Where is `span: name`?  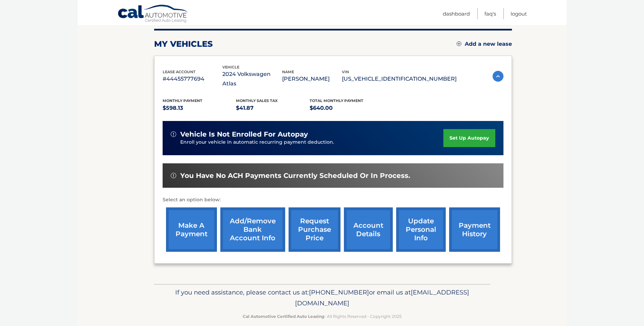
span: name is located at coordinates (288, 72).